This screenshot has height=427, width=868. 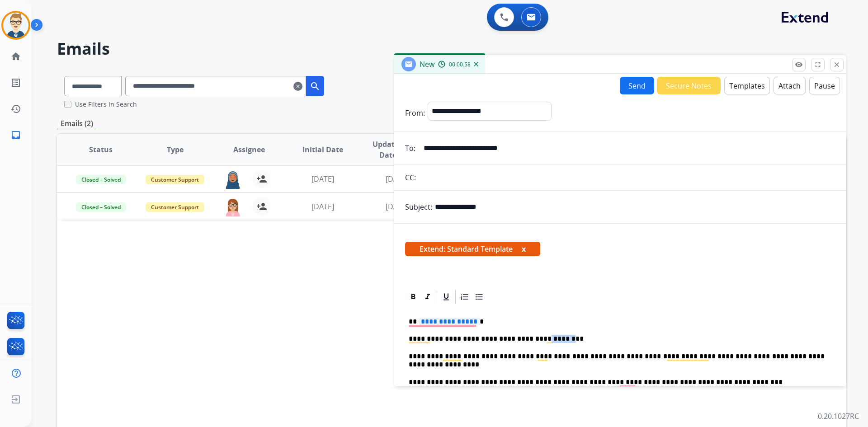 What do you see at coordinates (479, 297) in the screenshot?
I see `div: Bullet List` at bounding box center [479, 297].